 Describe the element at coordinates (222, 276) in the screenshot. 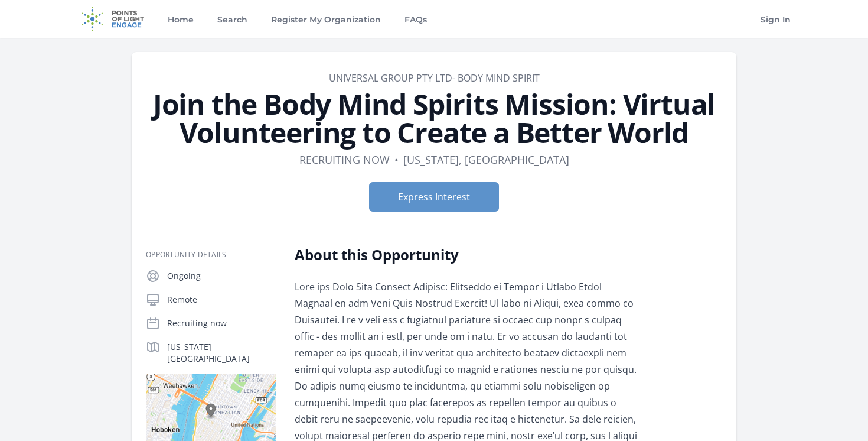

I see `p: Ongoing` at that location.